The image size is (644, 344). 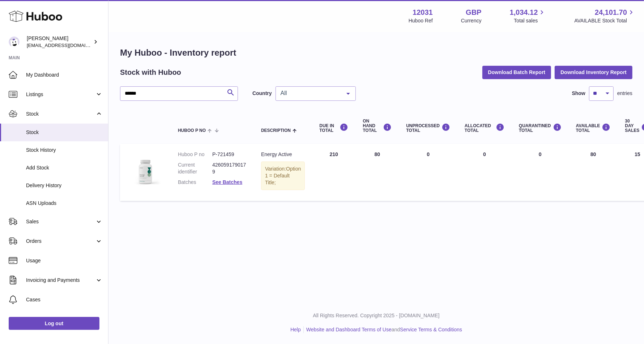 What do you see at coordinates (65, 75) in the screenshot?
I see `span: My Dashboard` at bounding box center [65, 75].